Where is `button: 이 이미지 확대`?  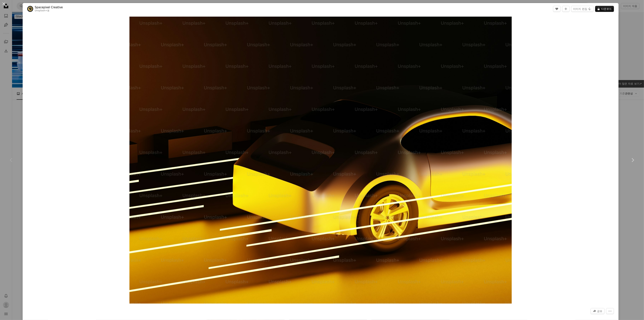 button: 이 이미지 확대 is located at coordinates (321, 160).